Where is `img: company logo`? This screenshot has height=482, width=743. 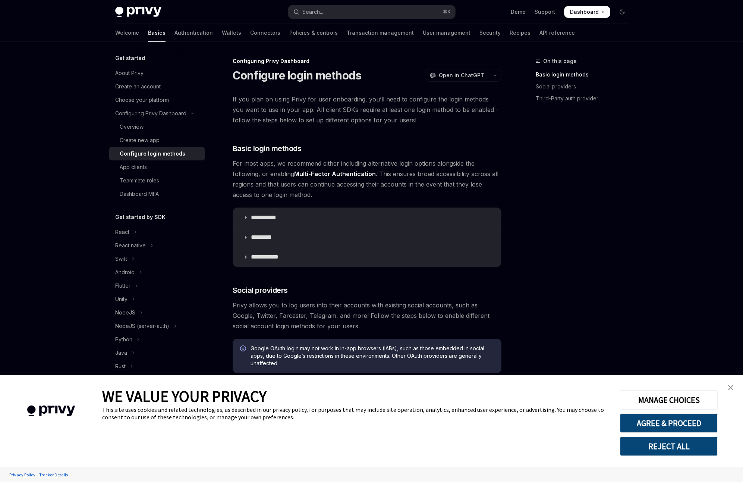
img: company logo is located at coordinates (51, 411).